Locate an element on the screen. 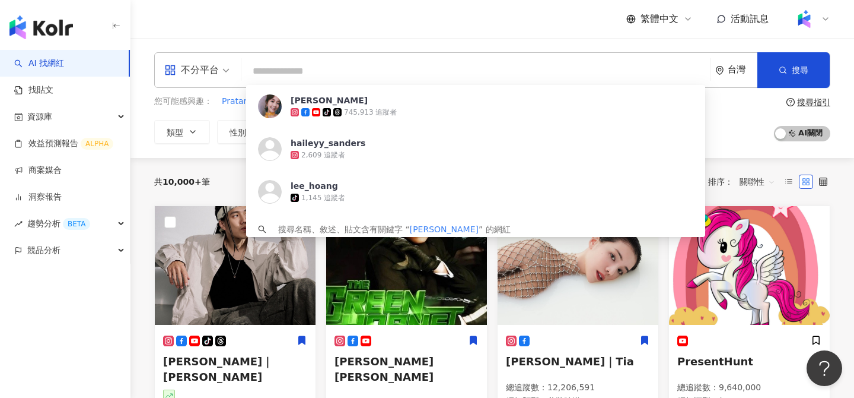  span: 搜尋 is located at coordinates (800, 70).